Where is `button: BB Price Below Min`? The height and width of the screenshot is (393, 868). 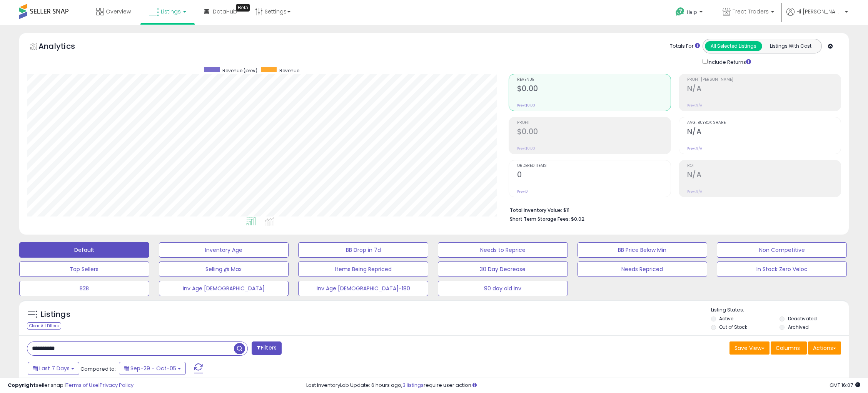 button: BB Price Below Min is located at coordinates (643, 250).